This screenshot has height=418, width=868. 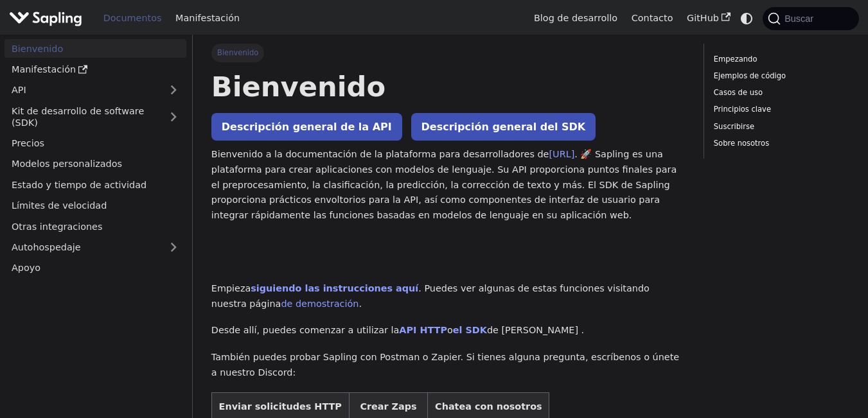 What do you see at coordinates (423, 330) in the screenshot?
I see `a: API HTTP` at bounding box center [423, 330].